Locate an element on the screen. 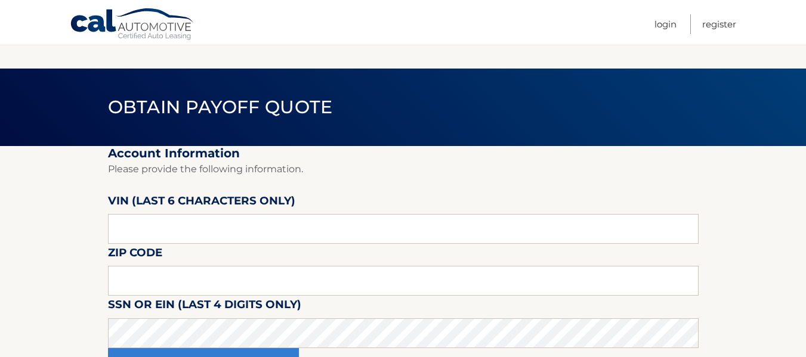 The image size is (806, 357). a: Login is located at coordinates (665, 24).